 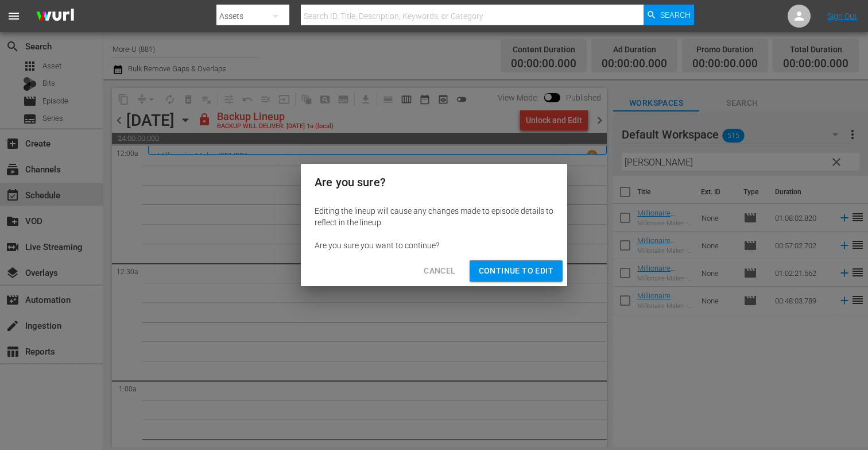 I want to click on span: Continue to Edit, so click(x=516, y=271).